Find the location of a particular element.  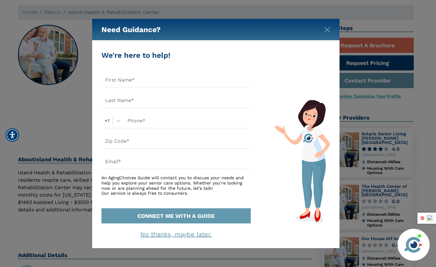

img: match-guide-form.svg is located at coordinates (302, 162).